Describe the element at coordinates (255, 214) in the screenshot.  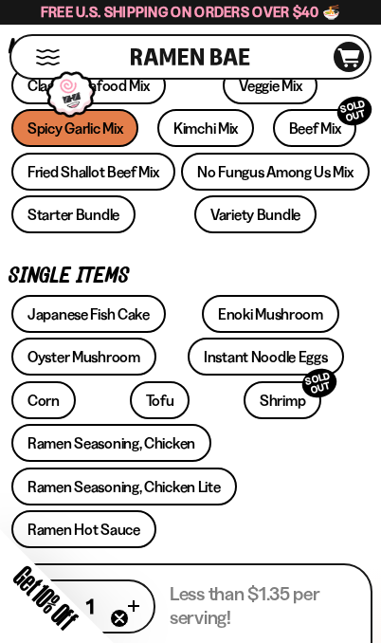
I see `a: Variety Bundle` at that location.